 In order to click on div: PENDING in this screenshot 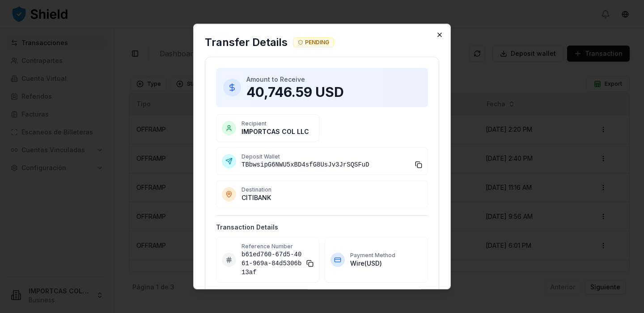, I will do `click(313, 43)`.